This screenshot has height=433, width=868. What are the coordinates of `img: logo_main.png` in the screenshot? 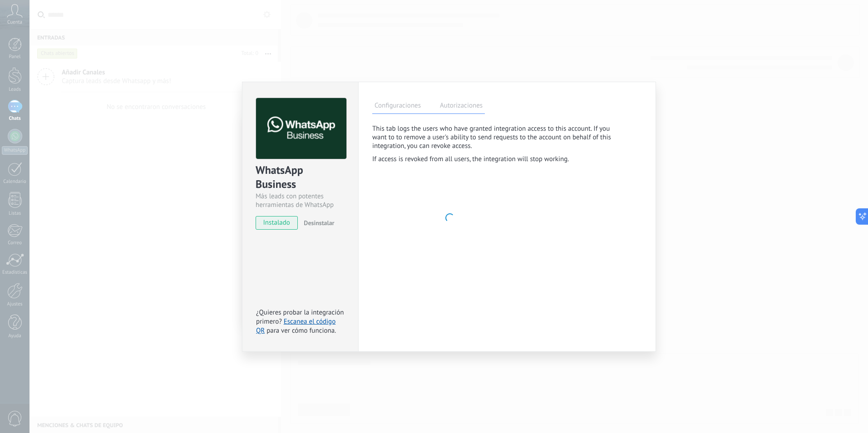 It's located at (301, 128).